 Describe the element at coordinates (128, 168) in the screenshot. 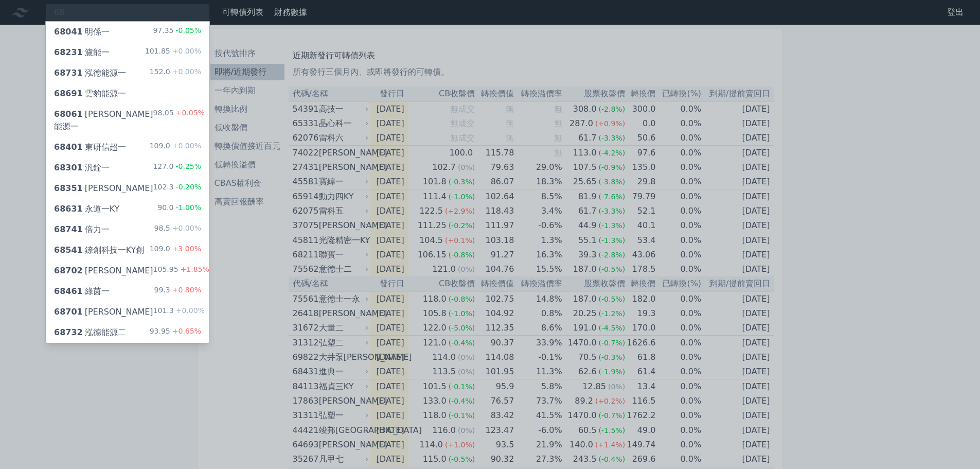

I see `a: 68301汎銓一 127.0-0.25%` at that location.